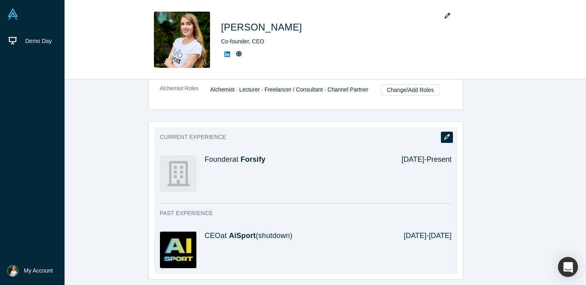 The image size is (586, 285). Describe the element at coordinates (331, 90) in the screenshot. I see `dd: Alchemist · Lecturer · Freelancer / Consultant · Channel Partner` at that location.